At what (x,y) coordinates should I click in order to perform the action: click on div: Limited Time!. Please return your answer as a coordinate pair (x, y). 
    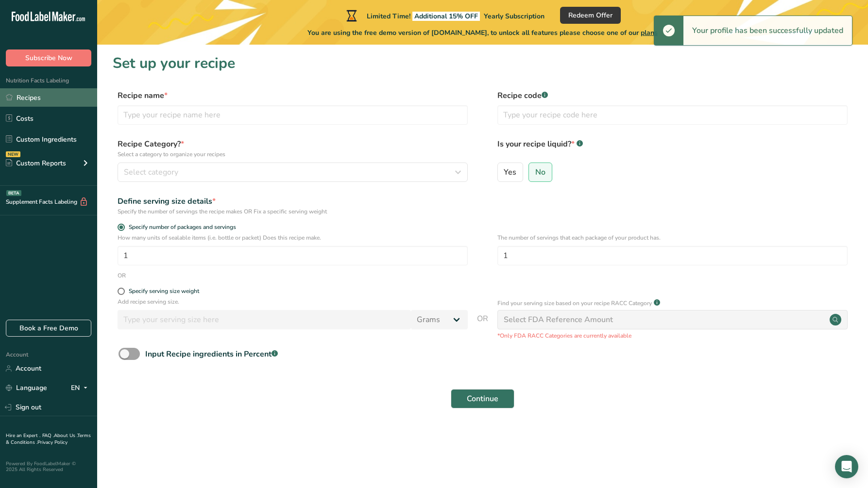
    Looking at the image, I should click on (444, 16).